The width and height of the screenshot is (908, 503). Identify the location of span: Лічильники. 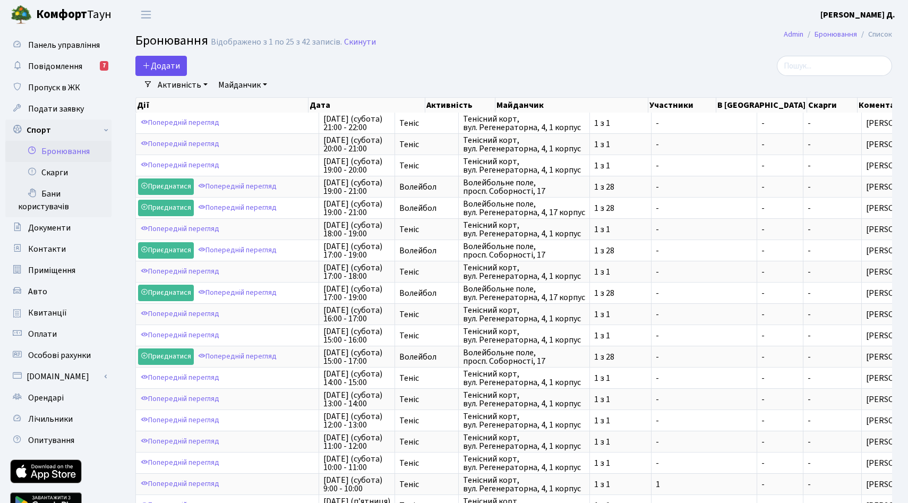
(50, 419).